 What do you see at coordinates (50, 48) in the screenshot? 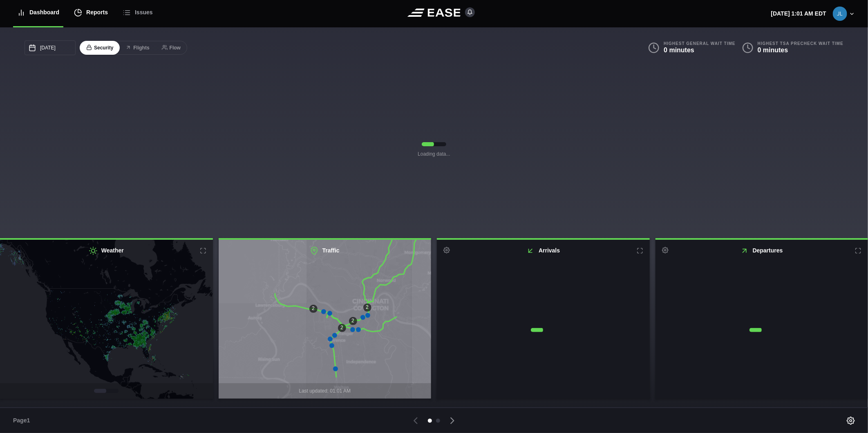
I see `input: mm/dd/yyyy` at bounding box center [50, 48].